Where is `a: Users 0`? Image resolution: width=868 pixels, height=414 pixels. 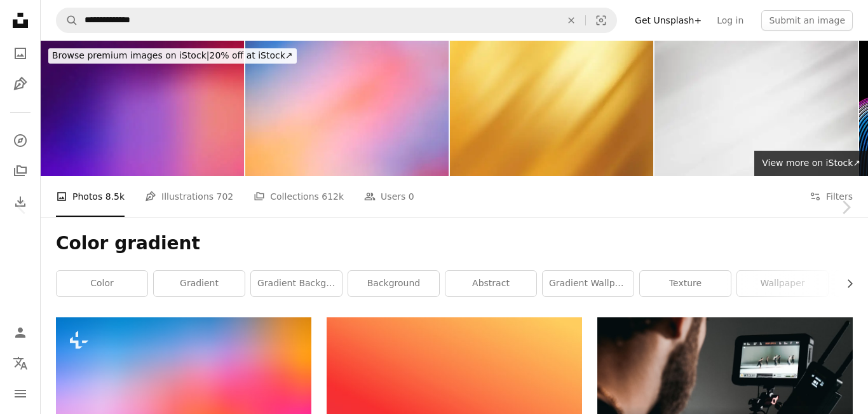 a: Users 0 is located at coordinates (389, 196).